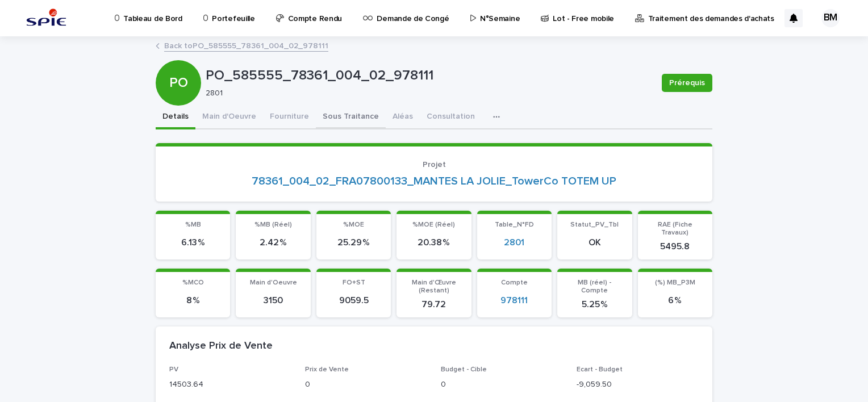  Describe the element at coordinates (433, 243) in the screenshot. I see `p: 20.38 %` at that location.